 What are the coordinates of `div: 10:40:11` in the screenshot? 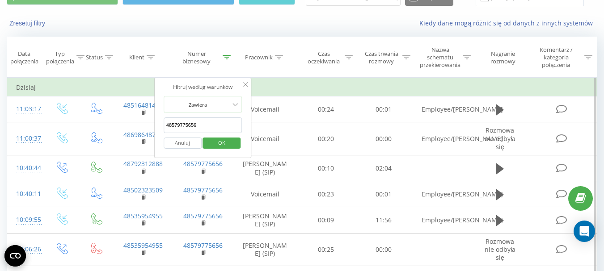 It's located at (25, 194).